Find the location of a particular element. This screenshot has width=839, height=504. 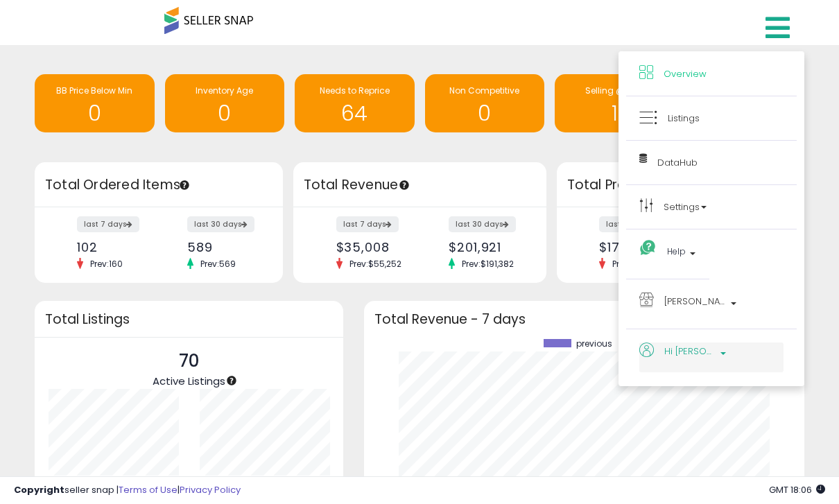

a: Help is located at coordinates (668, 253).